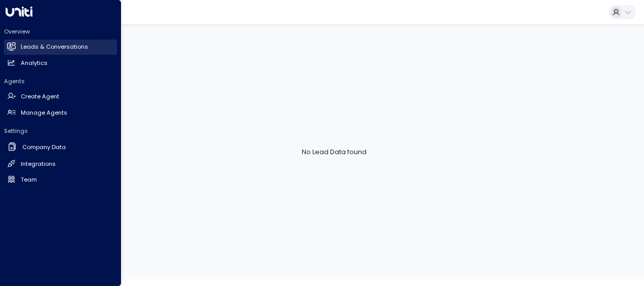 The height and width of the screenshot is (286, 644). What do you see at coordinates (44, 113) in the screenshot?
I see `h2: Manage Agents` at bounding box center [44, 113].